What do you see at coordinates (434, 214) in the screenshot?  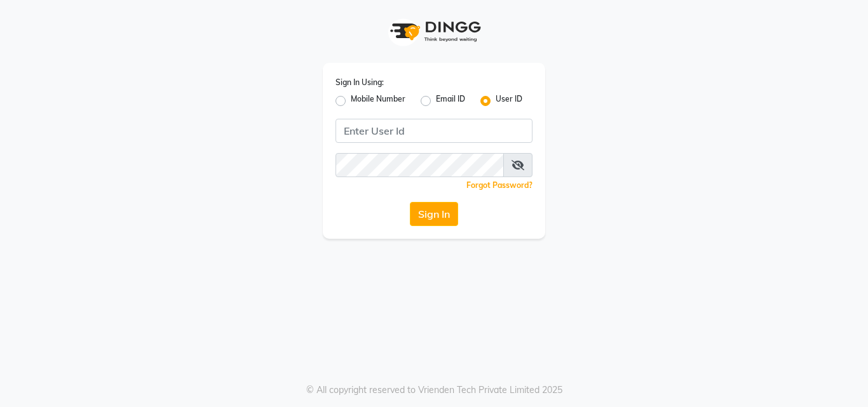 I see `button: Sign In` at bounding box center [434, 214].